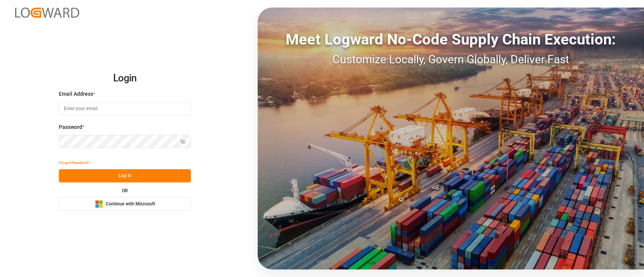  Describe the element at coordinates (125, 109) in the screenshot. I see `input: Enter your email` at that location.